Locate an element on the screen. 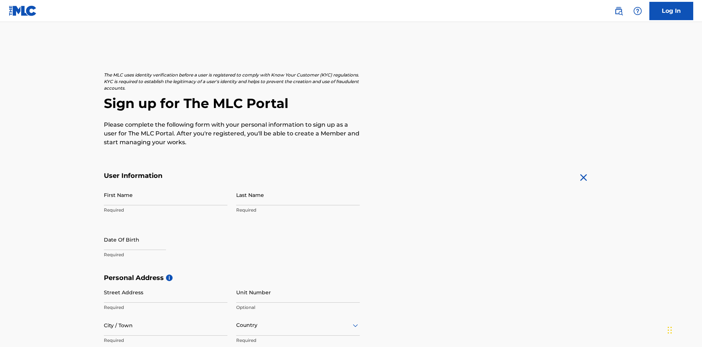 This screenshot has width=702, height=347. h5: Personal Address is located at coordinates (351, 278).